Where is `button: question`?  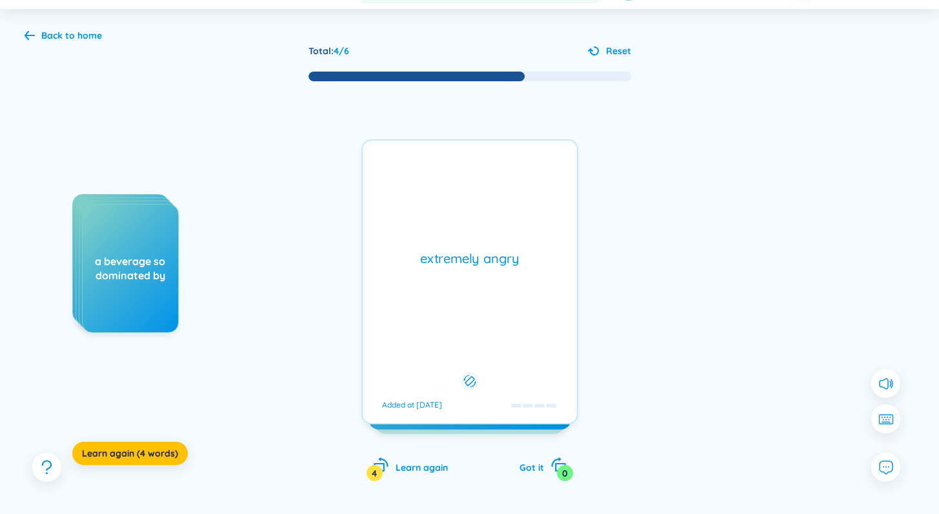 button: question is located at coordinates (46, 467).